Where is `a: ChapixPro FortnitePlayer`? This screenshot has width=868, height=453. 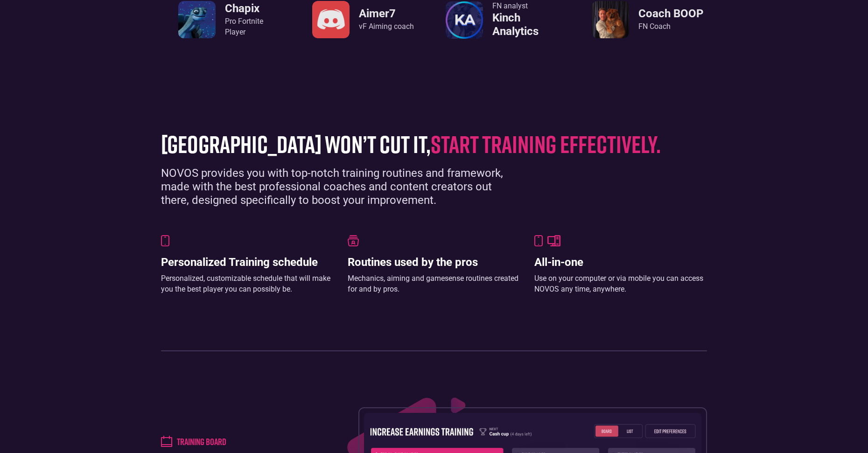
a: ChapixPro FortnitePlayer is located at coordinates (221, 20).